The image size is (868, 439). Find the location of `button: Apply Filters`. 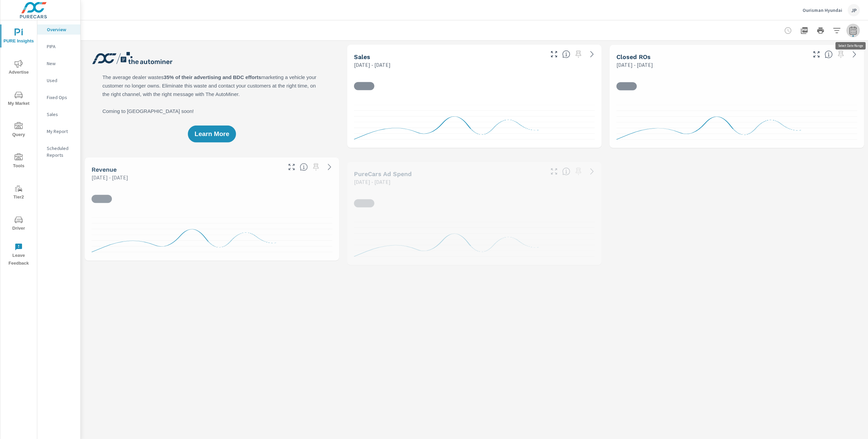

button: Apply Filters is located at coordinates (836, 30).